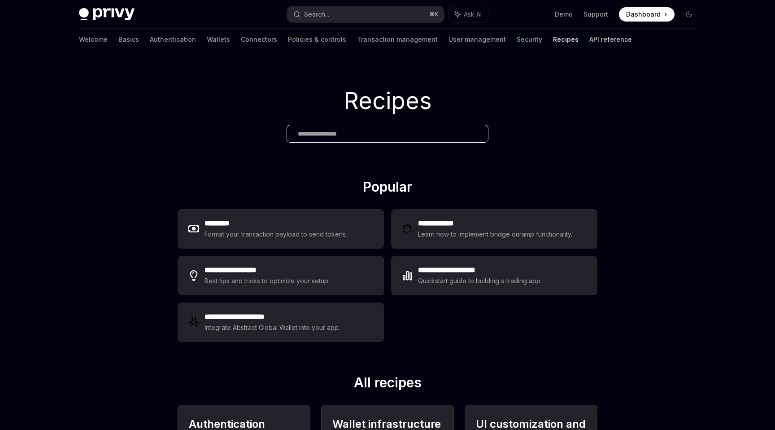  Describe the element at coordinates (647, 14) in the screenshot. I see `a: Dashboard` at that location.